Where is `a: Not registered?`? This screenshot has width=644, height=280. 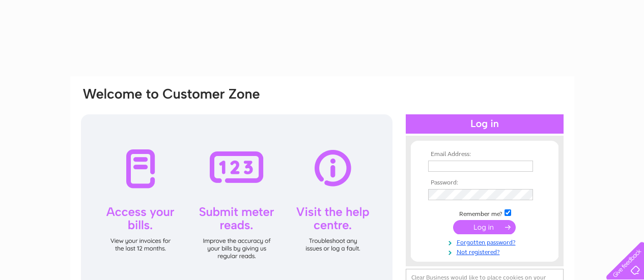 a: Not registered? is located at coordinates (486, 251).